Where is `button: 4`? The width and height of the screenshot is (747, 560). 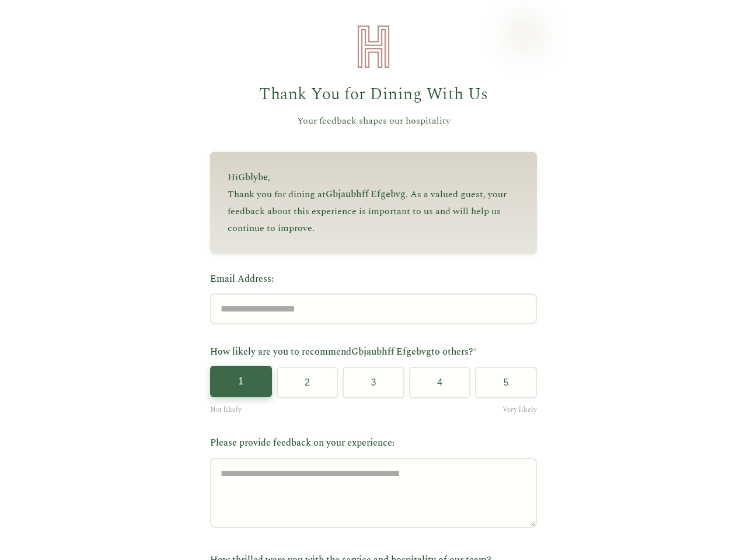
button: 4 is located at coordinates (440, 383).